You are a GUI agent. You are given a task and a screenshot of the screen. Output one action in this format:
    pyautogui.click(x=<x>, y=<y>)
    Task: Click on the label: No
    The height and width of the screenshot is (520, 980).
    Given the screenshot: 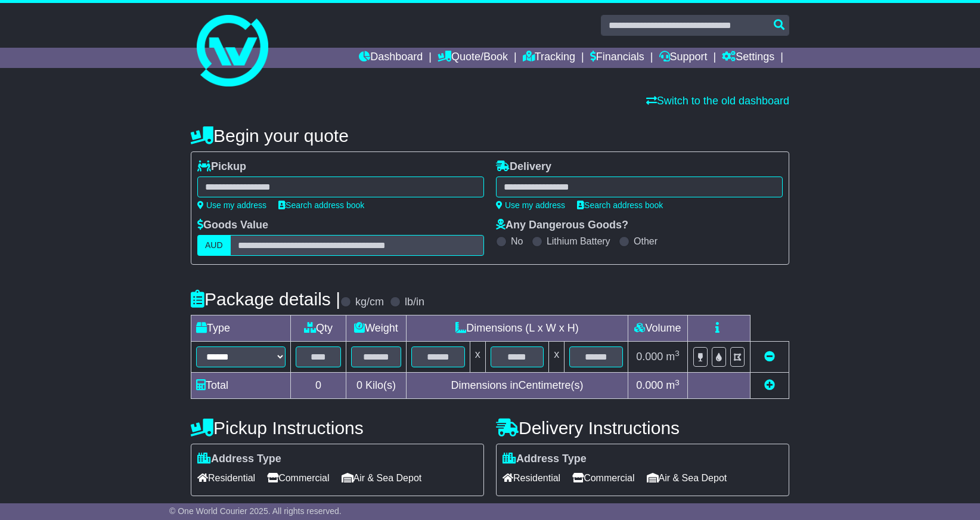 What is the action you would take?
    pyautogui.click(x=516, y=241)
    